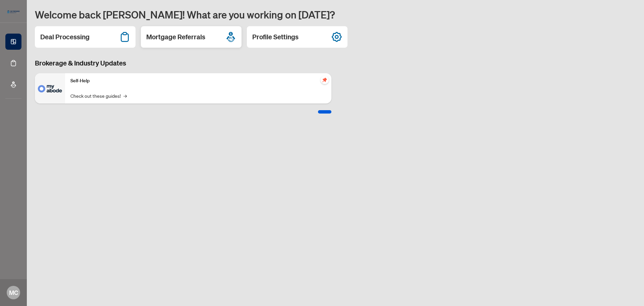  What do you see at coordinates (14, 12) in the screenshot?
I see `img: logo` at bounding box center [14, 12].